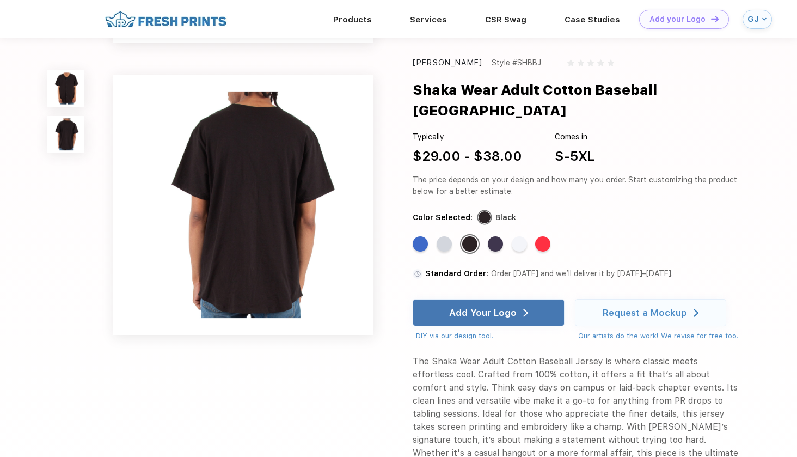 The width and height of the screenshot is (797, 457). I want to click on div: Add Your Logo, so click(483, 312).